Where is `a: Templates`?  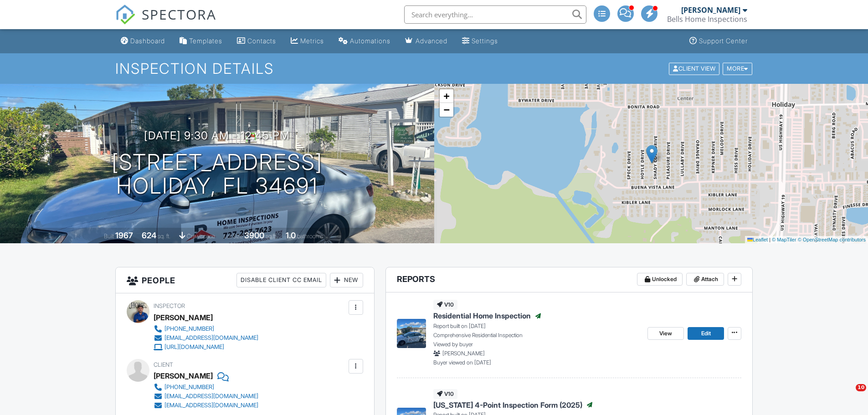 a: Templates is located at coordinates (201, 41).